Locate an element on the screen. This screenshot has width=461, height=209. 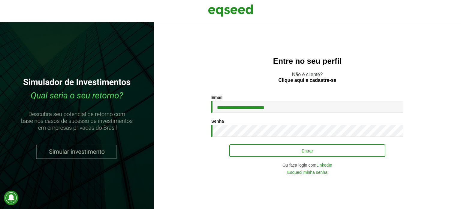
label: Email is located at coordinates (217, 97).